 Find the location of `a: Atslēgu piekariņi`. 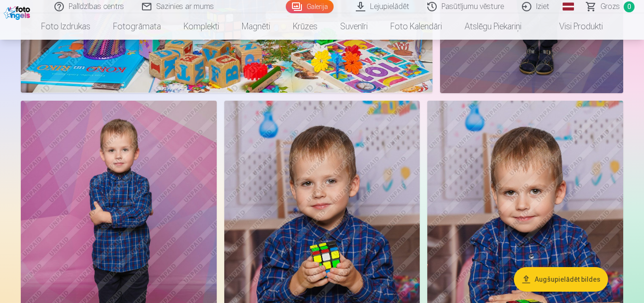

a: Atslēgu piekariņi is located at coordinates (493, 26).